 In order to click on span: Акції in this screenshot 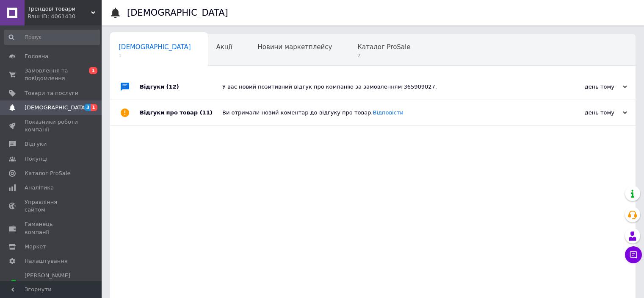, I will do `click(224, 47)`.